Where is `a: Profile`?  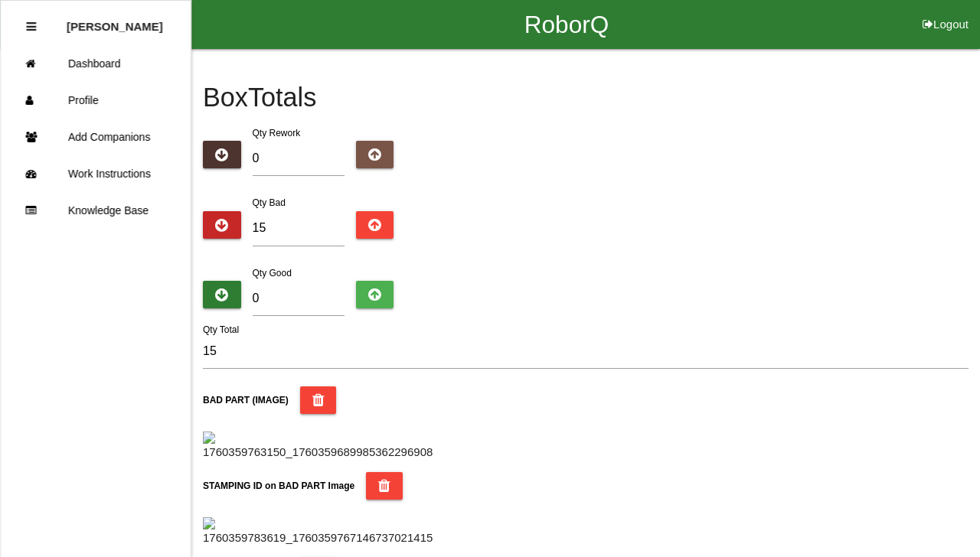 a: Profile is located at coordinates (95, 100).